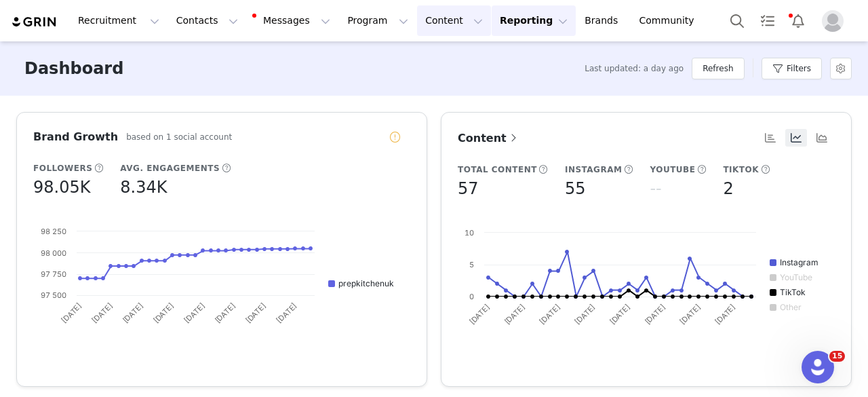  Describe the element at coordinates (143, 187) in the screenshot. I see `h5: 8.34K` at that location.